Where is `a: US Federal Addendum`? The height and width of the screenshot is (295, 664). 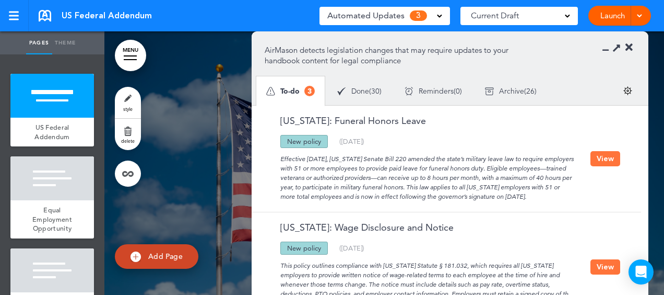 a: US Federal Addendum is located at coordinates (52, 132).